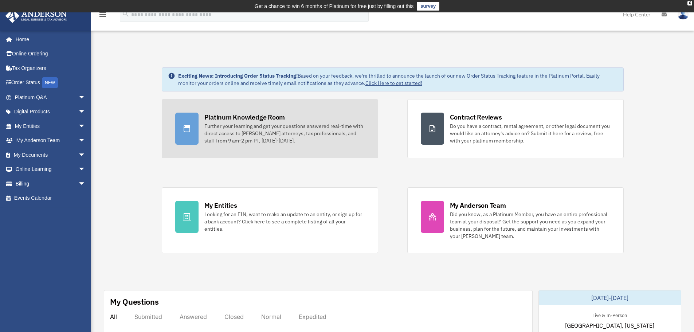  Describe the element at coordinates (134, 302) in the screenshot. I see `div: My Questions` at that location.